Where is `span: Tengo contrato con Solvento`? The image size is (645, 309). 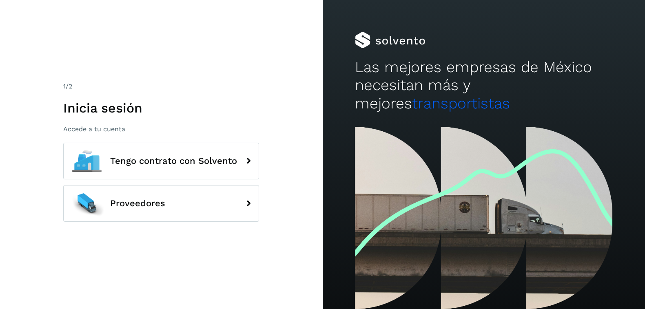 span: Tengo contrato con Solvento is located at coordinates (173, 161).